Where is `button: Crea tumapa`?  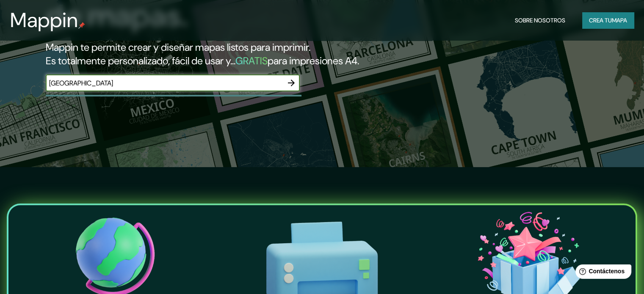 button: Crea tumapa is located at coordinates (608, 20).